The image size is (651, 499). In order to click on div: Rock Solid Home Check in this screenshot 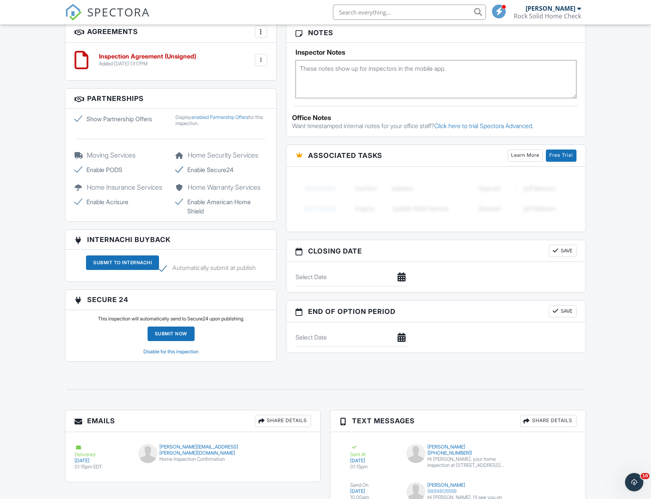, I will do `click(548, 16)`.